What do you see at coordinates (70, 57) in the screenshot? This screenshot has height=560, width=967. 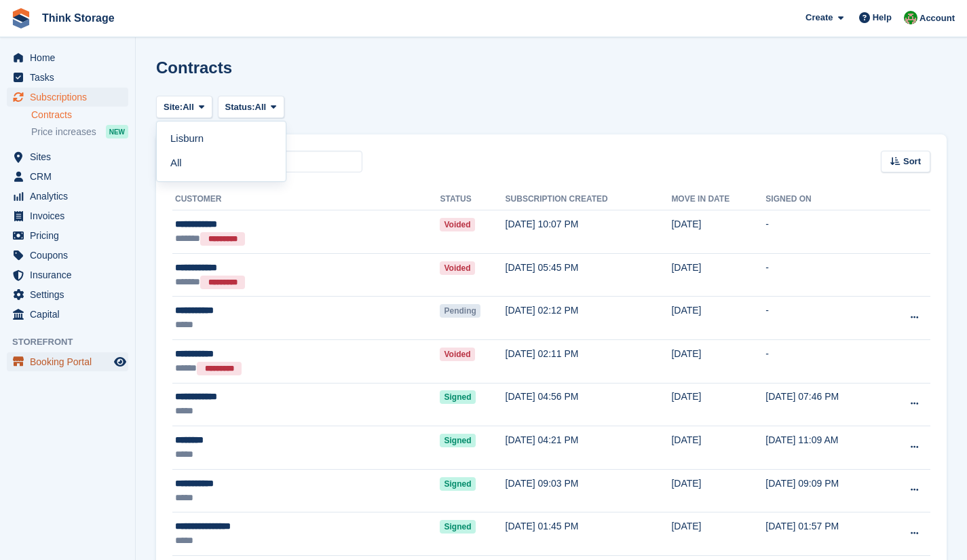 I see `span: Home` at bounding box center [70, 57].